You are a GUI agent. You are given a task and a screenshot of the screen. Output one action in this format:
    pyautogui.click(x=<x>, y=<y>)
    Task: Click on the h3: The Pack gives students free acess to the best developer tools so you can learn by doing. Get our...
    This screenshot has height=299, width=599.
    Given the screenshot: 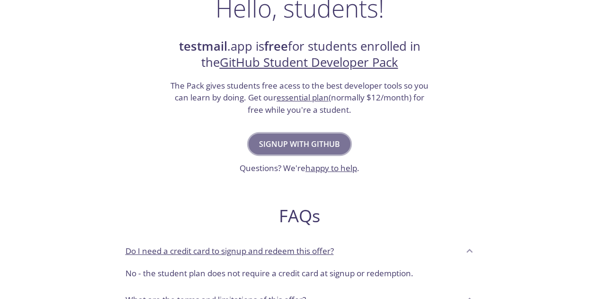 What is the action you would take?
    pyautogui.click(x=300, y=98)
    